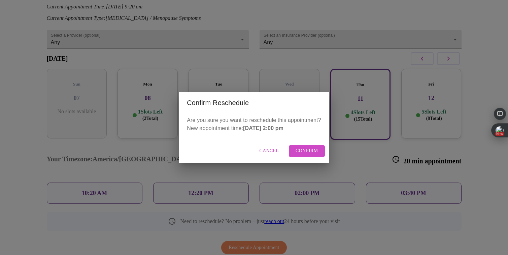 The width and height of the screenshot is (508, 255). I want to click on p: Are you sure you want to reschedule this appointment? New appointment time:, so click(254, 124).